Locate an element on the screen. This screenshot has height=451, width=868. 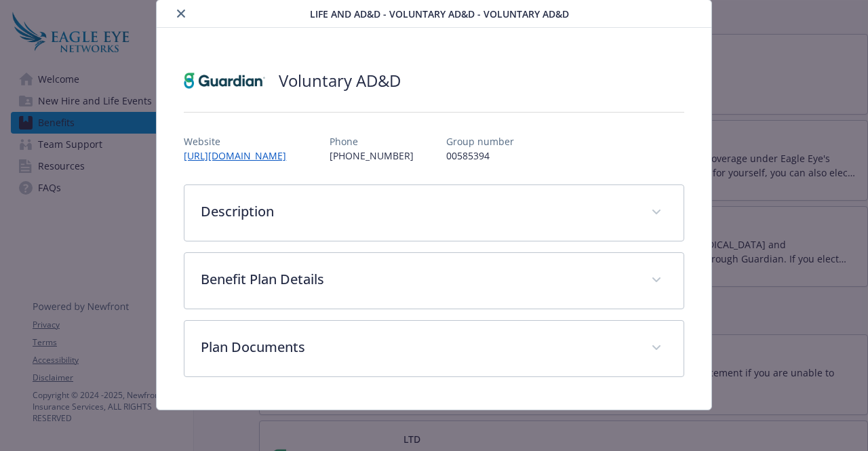
img: Guardian is located at coordinates (225, 81).